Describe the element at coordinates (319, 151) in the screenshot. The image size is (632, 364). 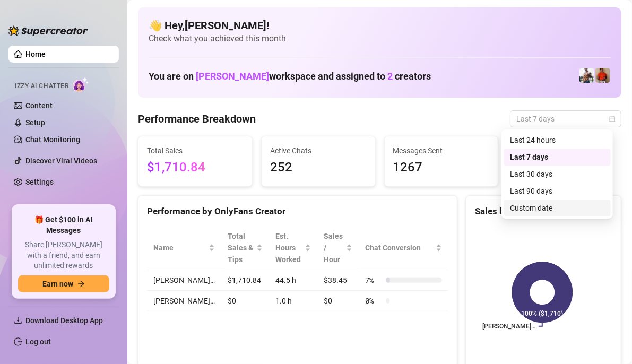
I see `span: Active Chats` at that location.